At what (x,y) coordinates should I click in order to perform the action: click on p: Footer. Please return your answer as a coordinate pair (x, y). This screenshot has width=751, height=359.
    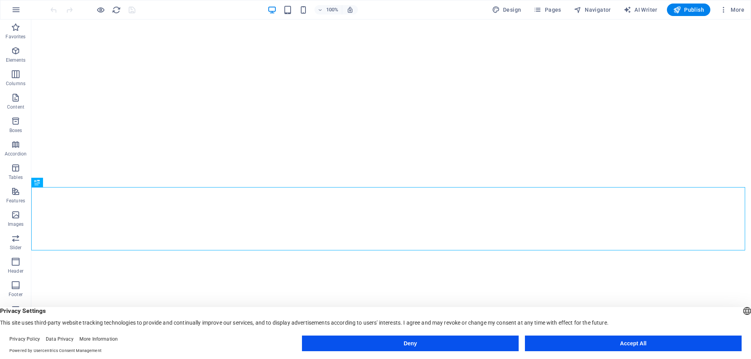
    Looking at the image, I should click on (16, 295).